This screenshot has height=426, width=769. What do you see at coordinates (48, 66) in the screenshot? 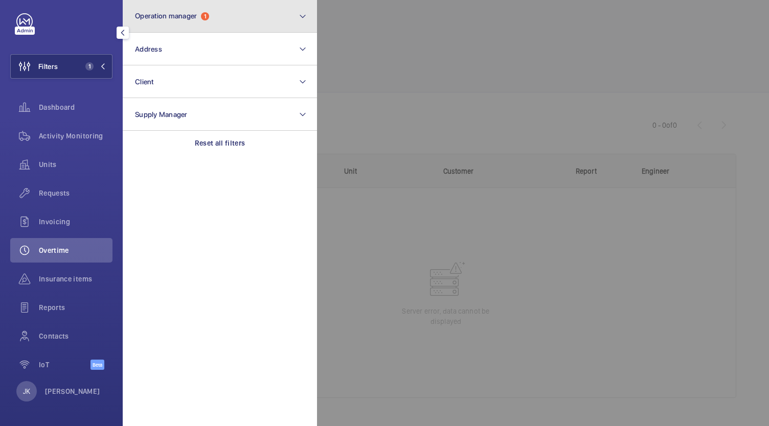
I see `span: Filters` at bounding box center [48, 66].